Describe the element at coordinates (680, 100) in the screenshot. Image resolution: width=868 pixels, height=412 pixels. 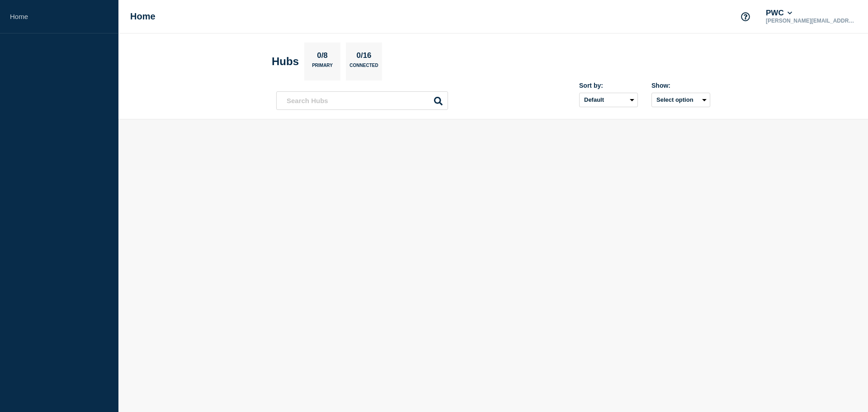
I see `button: Select option` at that location.